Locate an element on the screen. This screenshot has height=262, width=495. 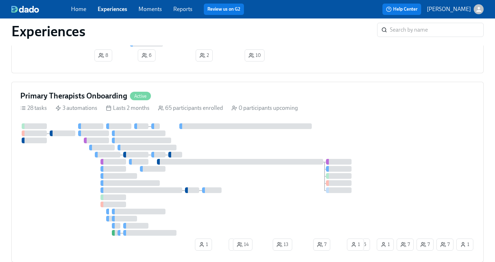
div: 65 participants enrolled is located at coordinates (190, 108).